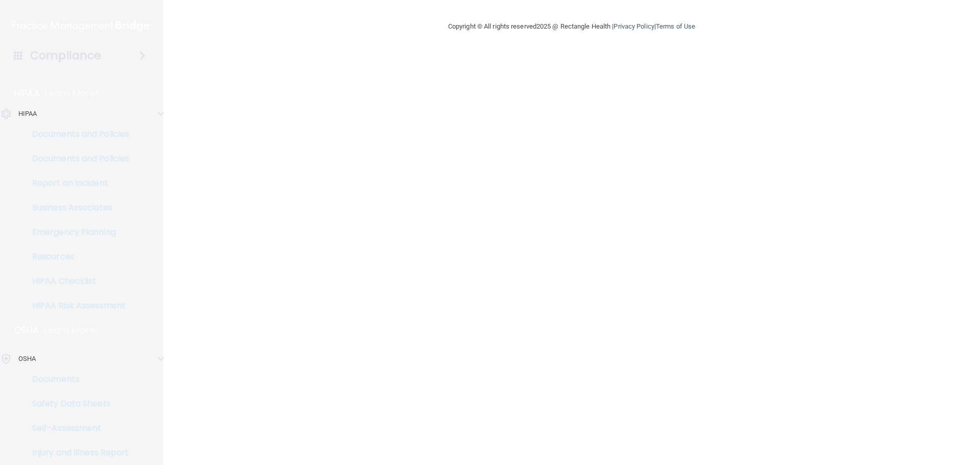 This screenshot has width=980, height=465. Describe the element at coordinates (76, 428) in the screenshot. I see `p: Self-Assessment` at that location.